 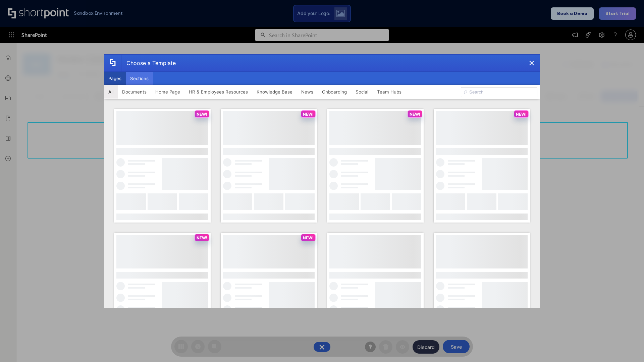 I want to click on button: Team Hubs, so click(x=389, y=92).